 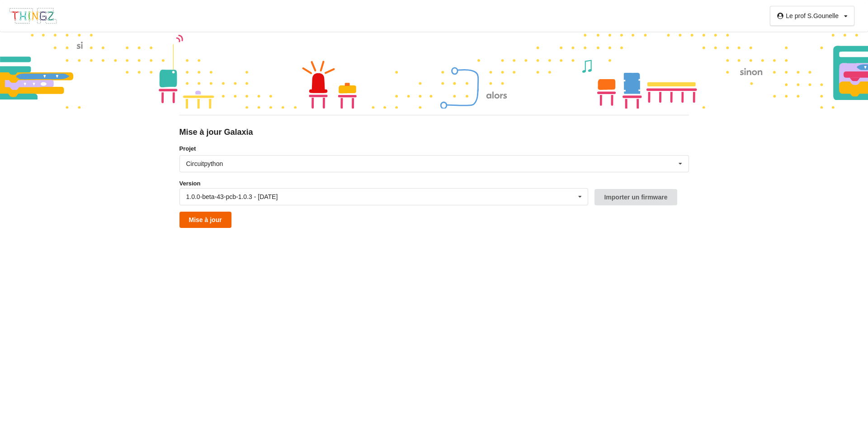 What do you see at coordinates (205, 164) in the screenshot?
I see `div: Circuitpython` at bounding box center [205, 164].